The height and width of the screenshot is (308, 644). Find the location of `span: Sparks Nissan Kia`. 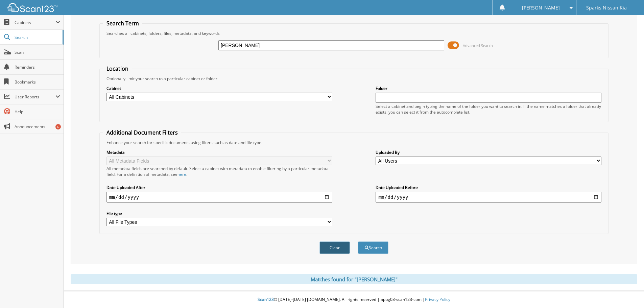

span: Sparks Nissan Kia is located at coordinates (606, 8).